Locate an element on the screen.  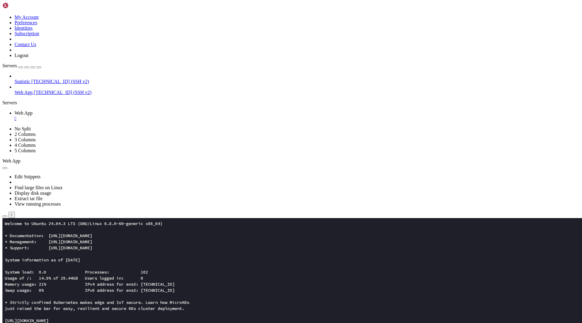
a: Logout is located at coordinates (22, 55).